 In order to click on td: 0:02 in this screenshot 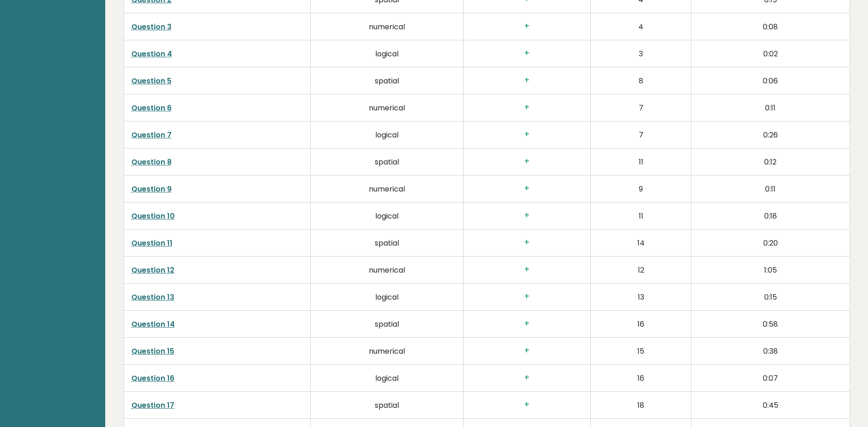, I will do `click(771, 53)`.